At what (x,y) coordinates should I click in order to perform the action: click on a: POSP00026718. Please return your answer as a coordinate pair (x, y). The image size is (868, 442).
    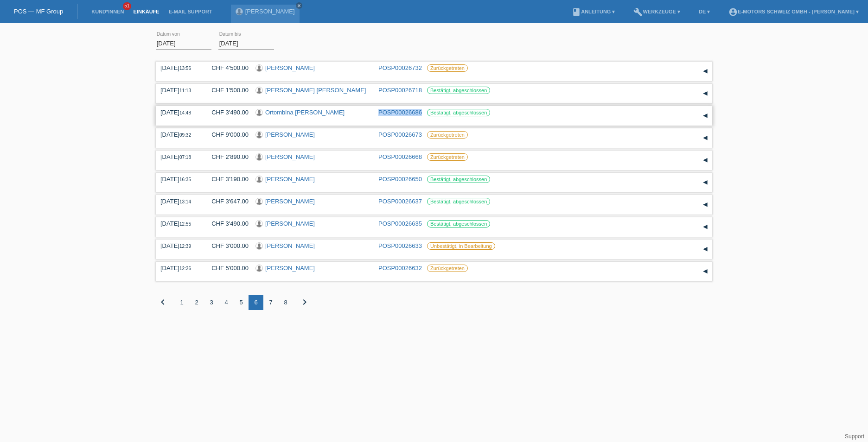
    Looking at the image, I should click on (400, 89).